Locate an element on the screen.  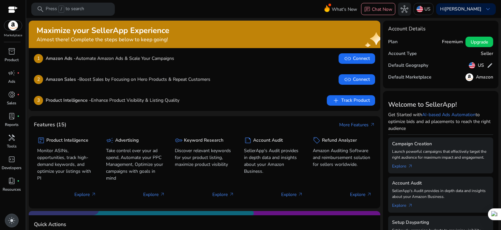
h5: Refund Analyzer is located at coordinates (340, 140).